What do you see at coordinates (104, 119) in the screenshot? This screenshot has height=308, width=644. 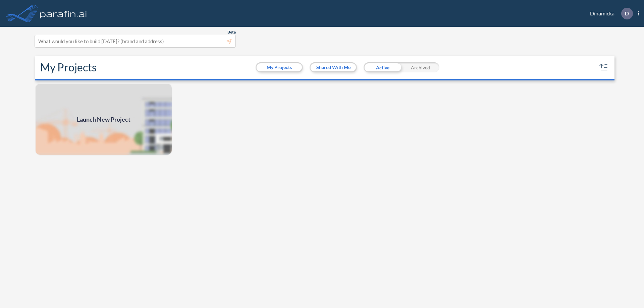 I see `span: Launch New Project` at bounding box center [104, 119].